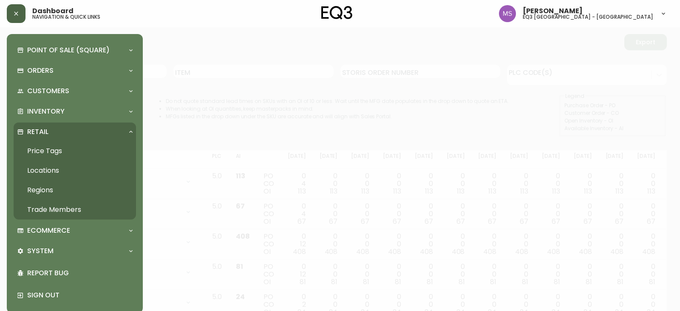 Image resolution: width=680 pixels, height=311 pixels. What do you see at coordinates (80, 295) in the screenshot?
I see `p: Sign Out` at bounding box center [80, 295].